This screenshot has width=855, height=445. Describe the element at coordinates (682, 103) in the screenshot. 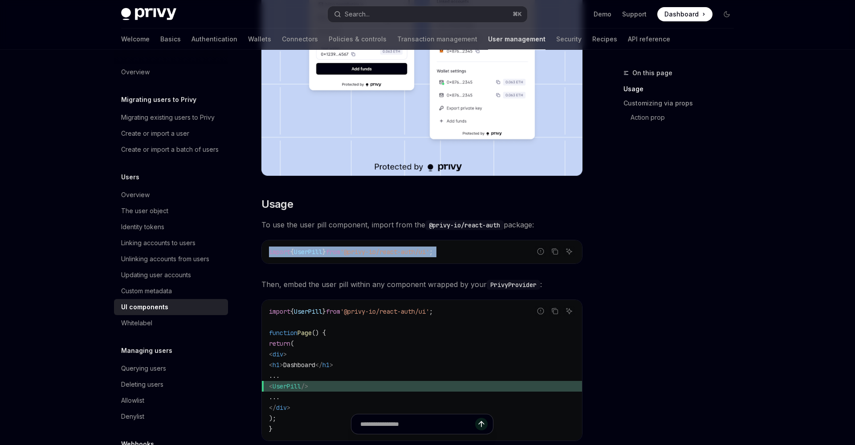

I see `a: Customizing via props` at that location.